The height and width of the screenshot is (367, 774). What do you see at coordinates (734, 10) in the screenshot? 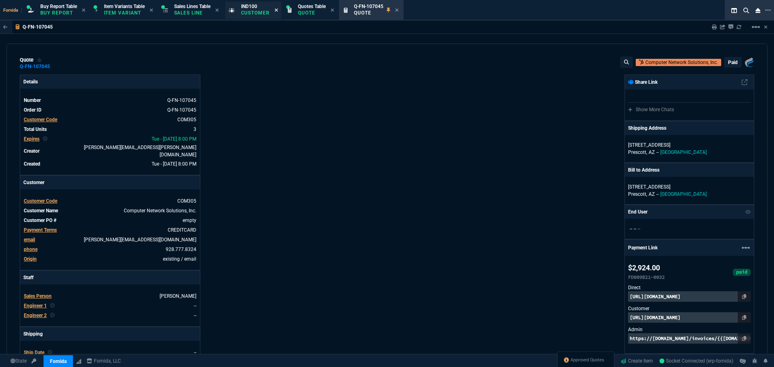
I see `nx-icon: Split Panels` at bounding box center [734, 10].